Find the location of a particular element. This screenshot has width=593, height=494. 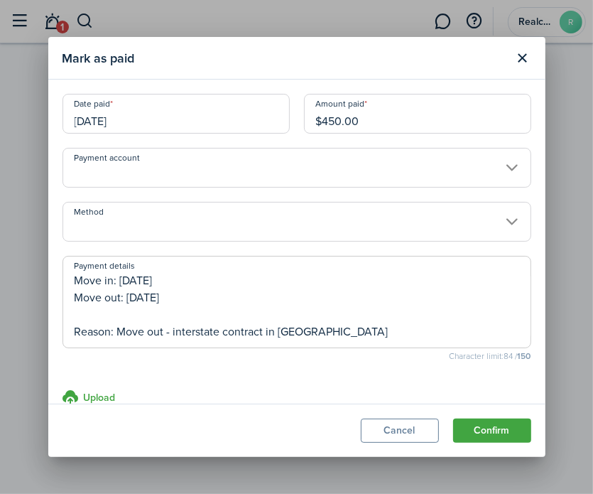

button: Close modal is located at coordinates (523, 58).